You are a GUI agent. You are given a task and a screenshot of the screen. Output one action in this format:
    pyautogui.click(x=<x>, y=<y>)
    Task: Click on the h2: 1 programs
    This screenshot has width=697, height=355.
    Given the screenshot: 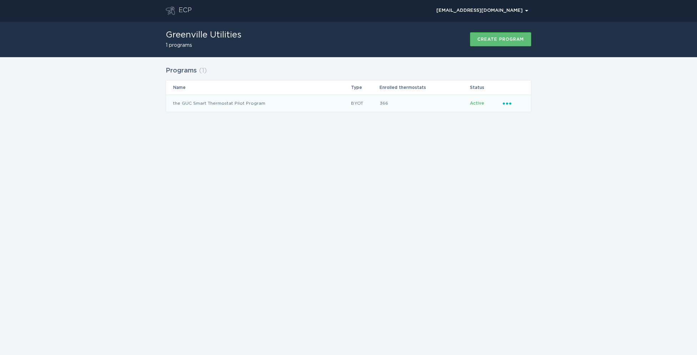 What is the action you would take?
    pyautogui.click(x=204, y=45)
    